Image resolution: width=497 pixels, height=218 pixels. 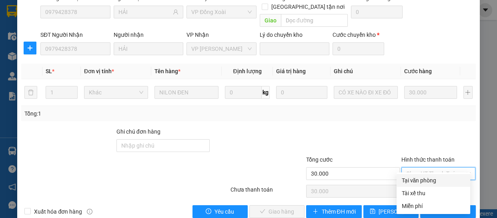 I want to click on input: Dọc đường, so click(x=314, y=20).